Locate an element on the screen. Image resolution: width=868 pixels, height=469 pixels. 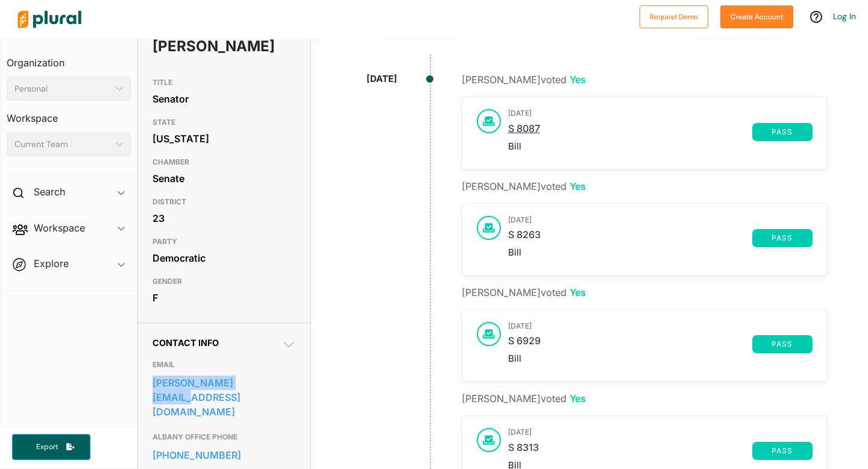
div: F is located at coordinates (225, 298).